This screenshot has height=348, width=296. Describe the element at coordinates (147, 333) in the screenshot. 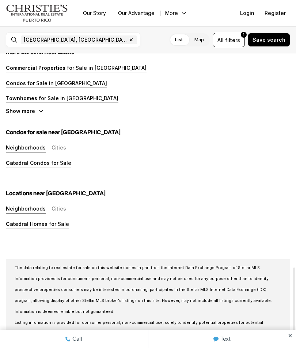

I see `span: Listing information is provided for consumer personal, non-commercial use, solely to identify pot...` at that location.